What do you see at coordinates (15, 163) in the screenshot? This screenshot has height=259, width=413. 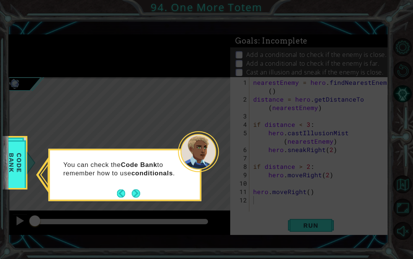 I see `span: Code Bank` at bounding box center [15, 163].